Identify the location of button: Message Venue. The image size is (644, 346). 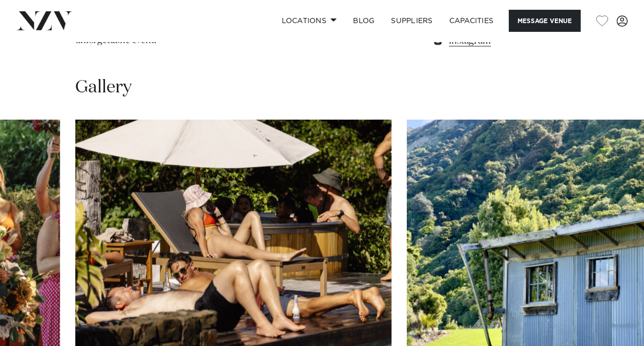
(545, 20).